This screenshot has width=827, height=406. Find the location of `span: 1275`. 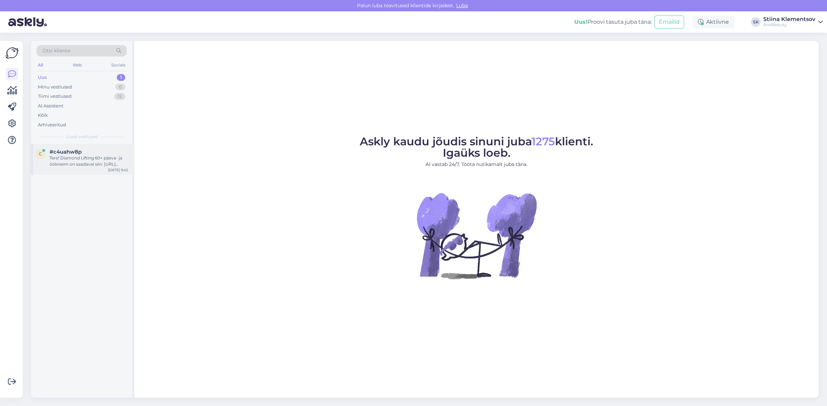

span: 1275 is located at coordinates (543, 141).